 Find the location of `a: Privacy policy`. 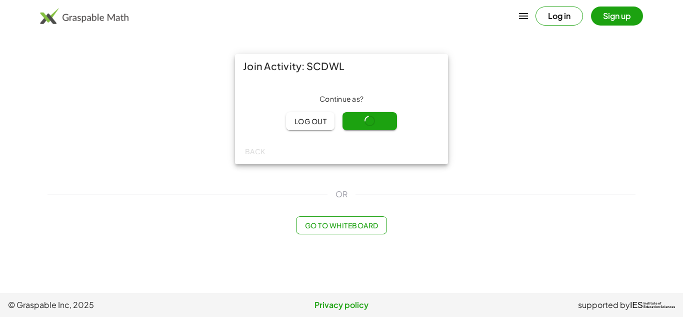

a: Privacy policy is located at coordinates (342, 305).